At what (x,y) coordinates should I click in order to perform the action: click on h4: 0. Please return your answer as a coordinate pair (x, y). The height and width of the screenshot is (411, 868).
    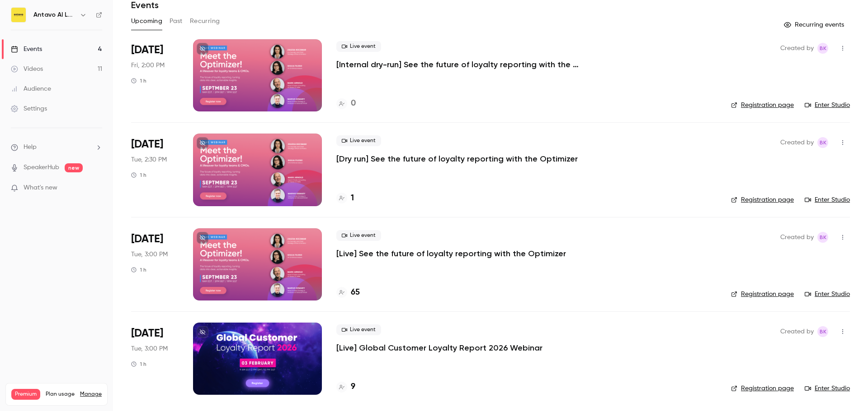
    Looking at the image, I should click on (353, 104).